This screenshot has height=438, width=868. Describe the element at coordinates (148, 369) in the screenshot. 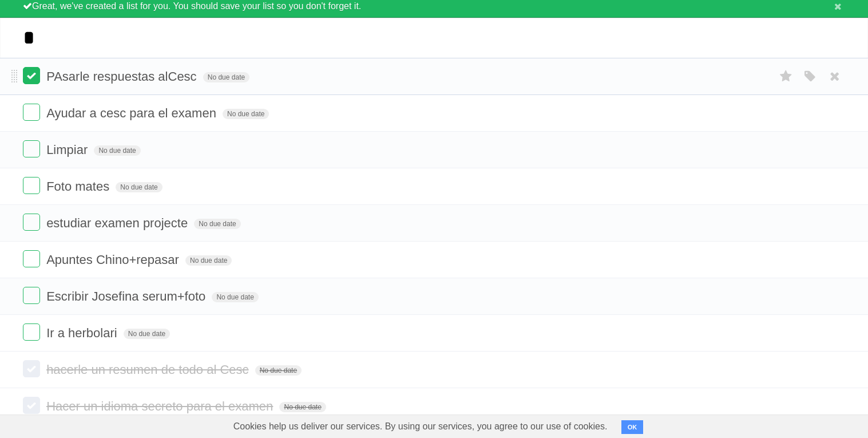

I see `span: hacerle un resumen de todo al Cesc` at that location.